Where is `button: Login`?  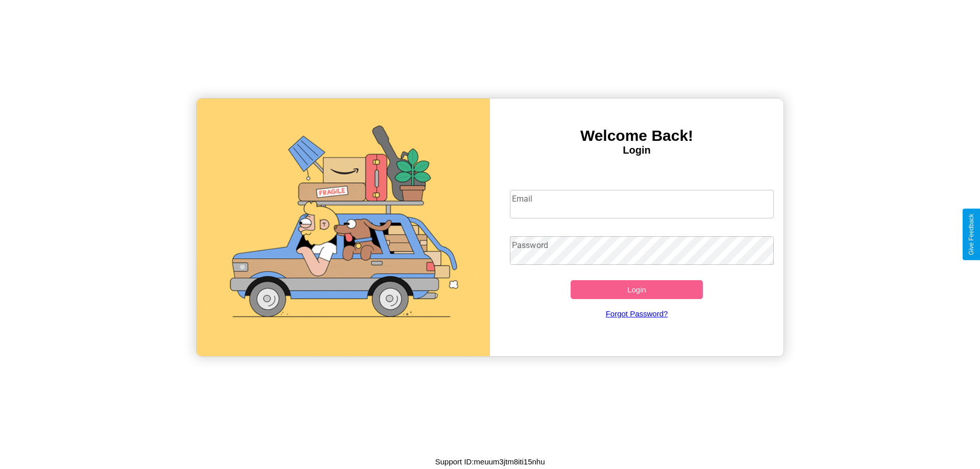 button: Login is located at coordinates (637, 290).